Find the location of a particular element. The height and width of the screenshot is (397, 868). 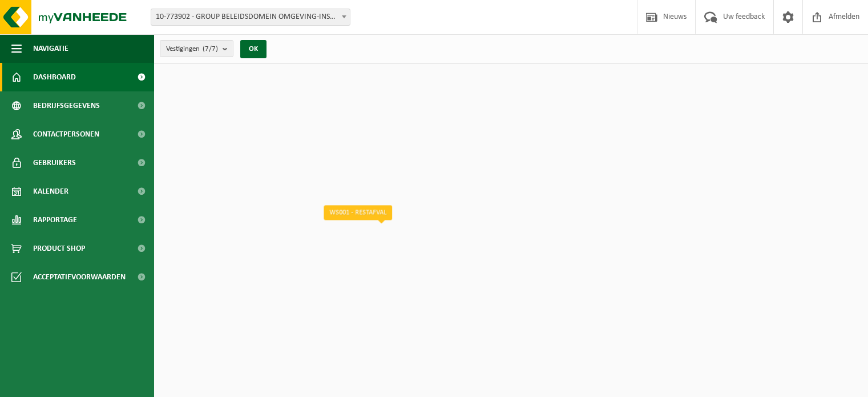

button: Vestigingen(7/7) is located at coordinates (196, 49).